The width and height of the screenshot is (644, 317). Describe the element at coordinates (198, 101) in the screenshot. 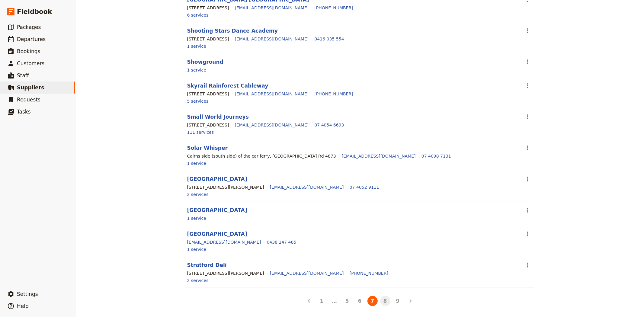

I see `a: 5 services` at that location.